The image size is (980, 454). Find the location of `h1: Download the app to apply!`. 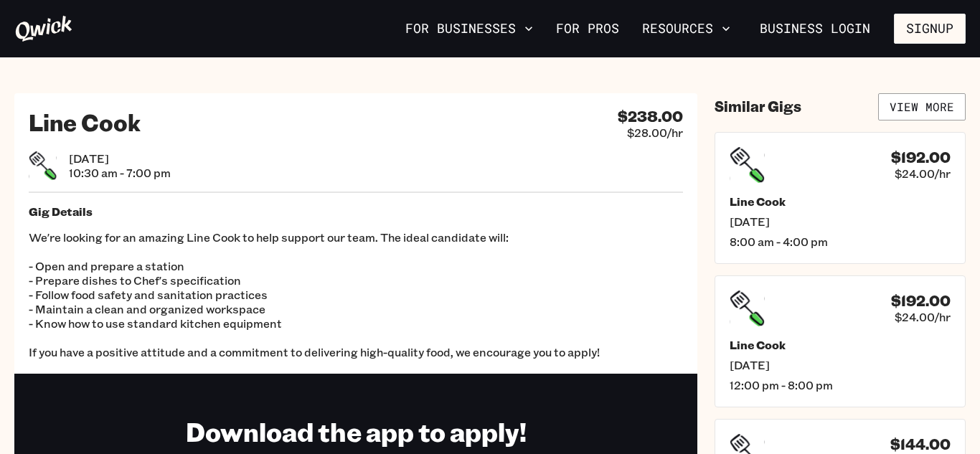

h1: Download the app to apply! is located at coordinates (355, 431).